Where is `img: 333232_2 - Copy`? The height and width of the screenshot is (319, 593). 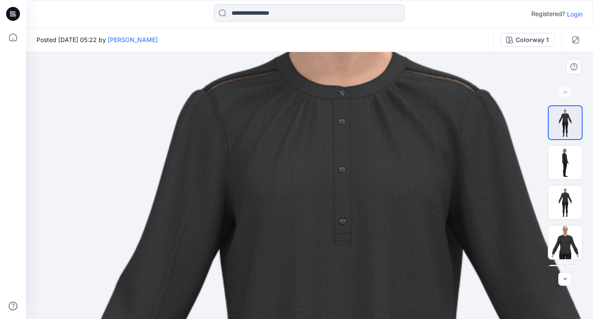 img: 333232_2 - Copy is located at coordinates (565, 283).